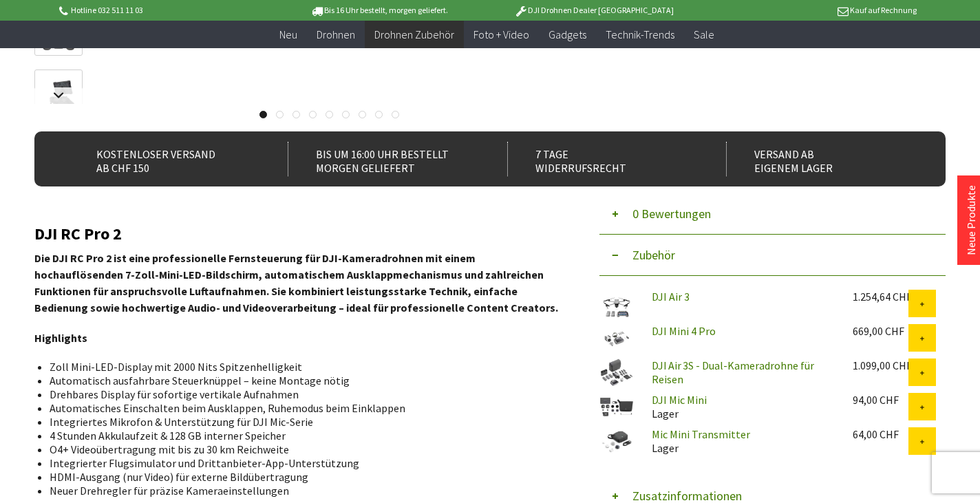  Describe the element at coordinates (289, 35) in the screenshot. I see `span: Neu` at that location.